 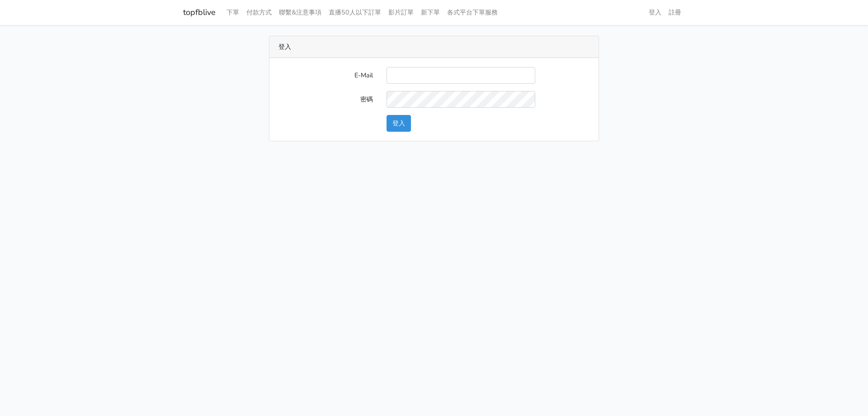 What do you see at coordinates (655, 12) in the screenshot?
I see `a: 登入` at bounding box center [655, 12].